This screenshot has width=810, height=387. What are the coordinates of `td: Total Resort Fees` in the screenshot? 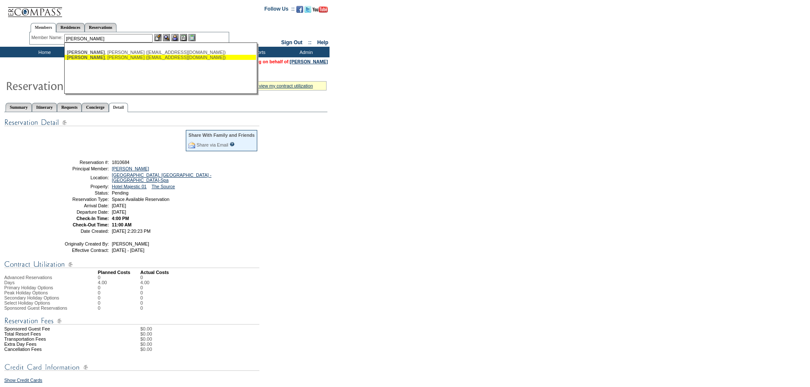 It's located at (51, 334).